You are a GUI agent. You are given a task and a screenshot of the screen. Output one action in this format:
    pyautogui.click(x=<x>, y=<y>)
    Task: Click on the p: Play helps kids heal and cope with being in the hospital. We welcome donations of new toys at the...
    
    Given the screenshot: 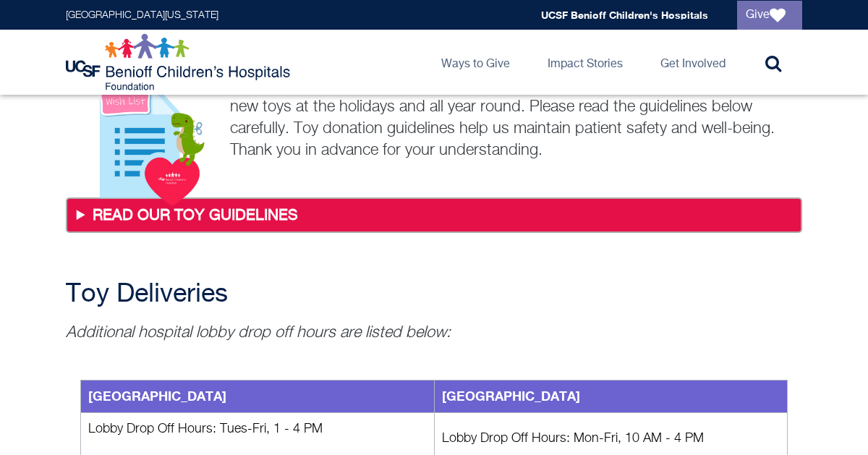 What is the action you would take?
    pyautogui.click(x=434, y=118)
    